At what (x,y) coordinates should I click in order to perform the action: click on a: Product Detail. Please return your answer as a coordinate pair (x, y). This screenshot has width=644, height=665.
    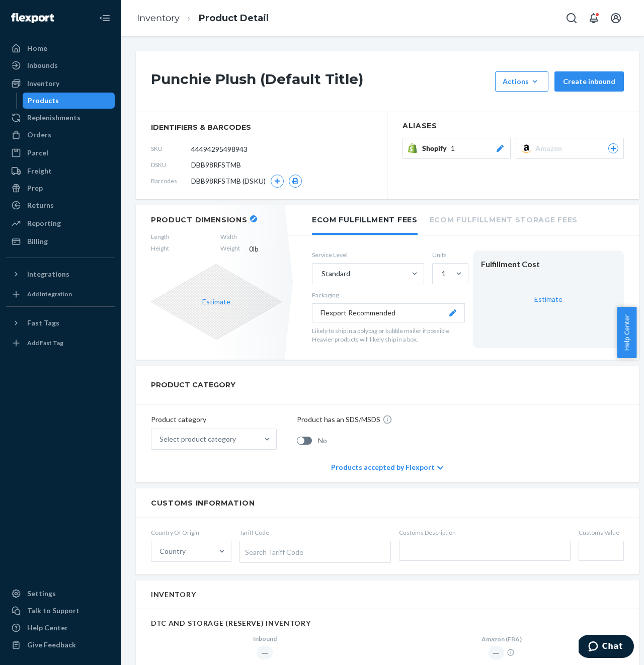
    Looking at the image, I should click on (233, 18).